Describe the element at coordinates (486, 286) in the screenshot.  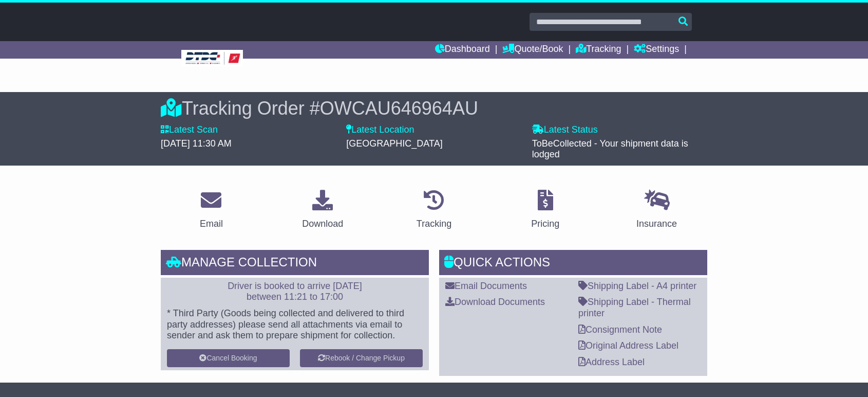
I see `a: Email Documents` at that location.